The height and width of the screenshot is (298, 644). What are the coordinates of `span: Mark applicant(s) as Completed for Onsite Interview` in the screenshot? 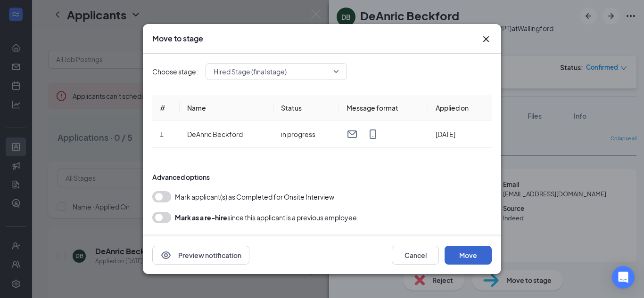 It's located at (255, 197).